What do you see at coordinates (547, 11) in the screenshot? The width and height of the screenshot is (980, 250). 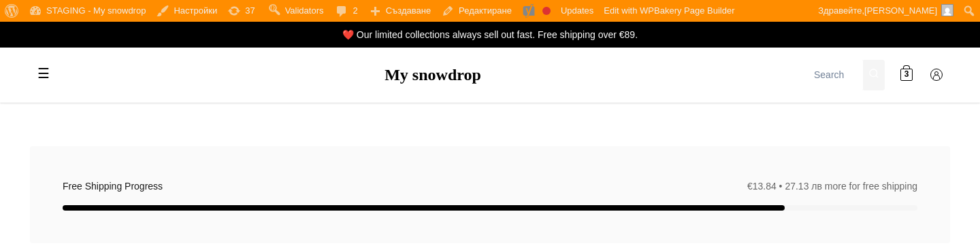 I see `div: Focus keyphrase not set` at bounding box center [547, 11].